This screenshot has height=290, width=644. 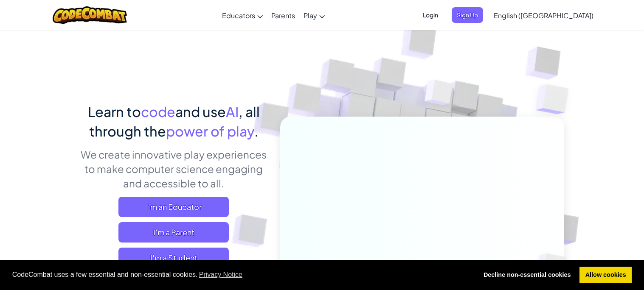 What do you see at coordinates (174, 169) in the screenshot?
I see `p: We create innovative play experiences to make computer science engaging and accessible to all.` at bounding box center [174, 169].